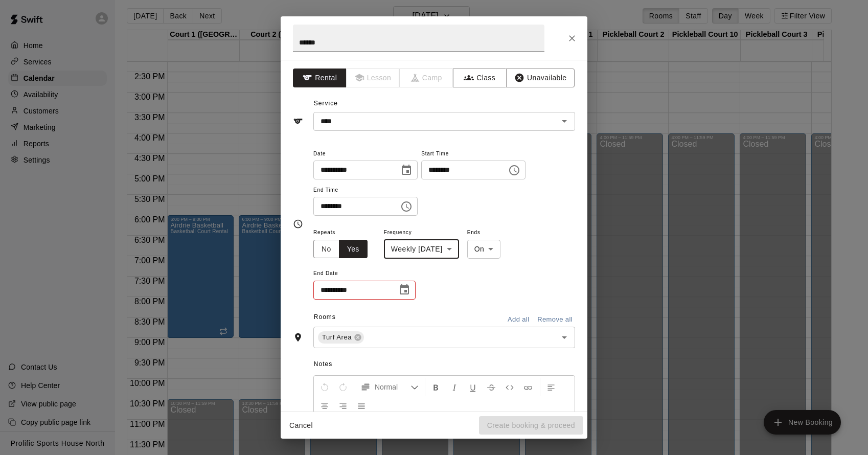 Image resolution: width=868 pixels, height=455 pixels. I want to click on span: Lessons must be created in the Services page first, so click(373, 77).